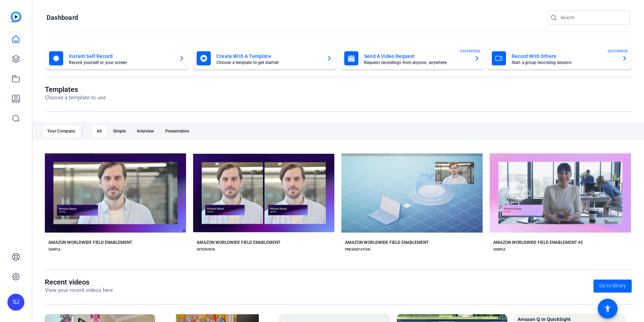  What do you see at coordinates (612, 286) in the screenshot?
I see `a: Go to library` at bounding box center [612, 286].